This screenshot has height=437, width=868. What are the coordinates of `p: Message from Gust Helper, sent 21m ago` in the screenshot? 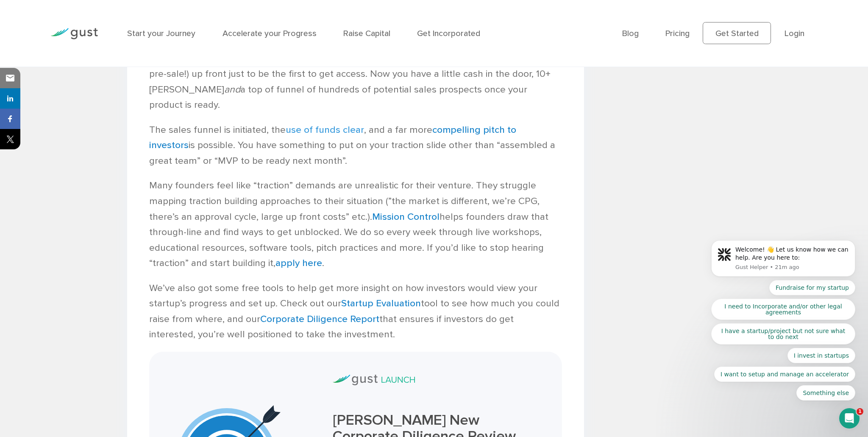 It's located at (94, 160).